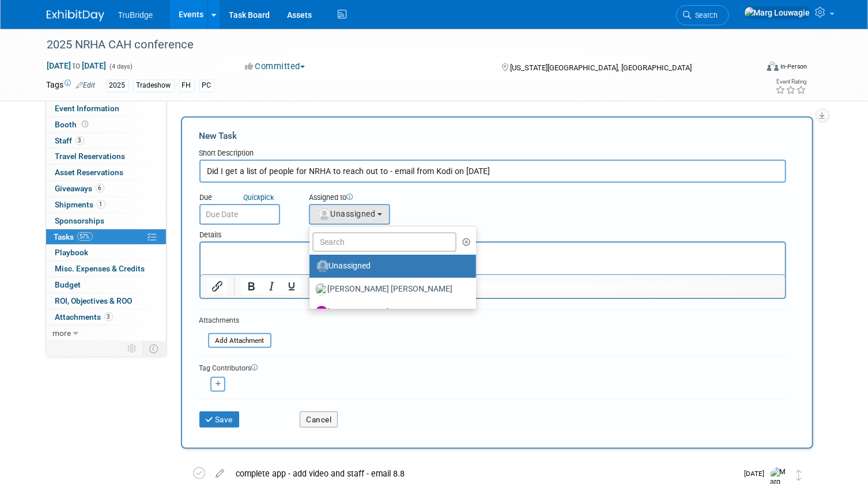 The image size is (868, 484). Describe the element at coordinates (100, 188) in the screenshot. I see `span: 6` at that location.